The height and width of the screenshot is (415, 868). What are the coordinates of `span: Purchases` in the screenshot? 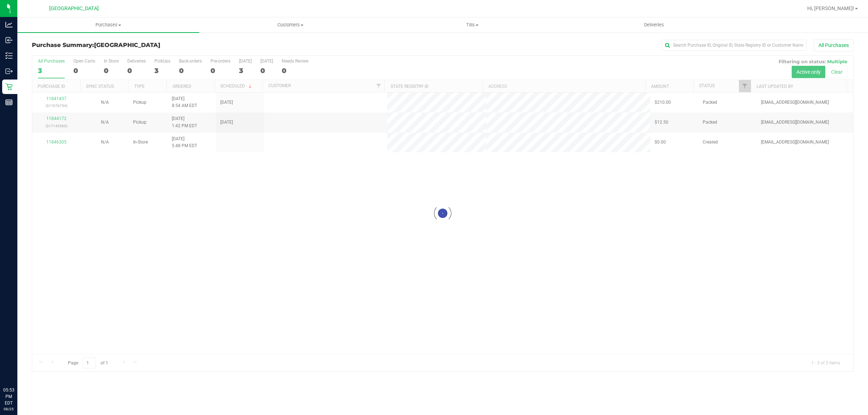 It's located at (108, 25).